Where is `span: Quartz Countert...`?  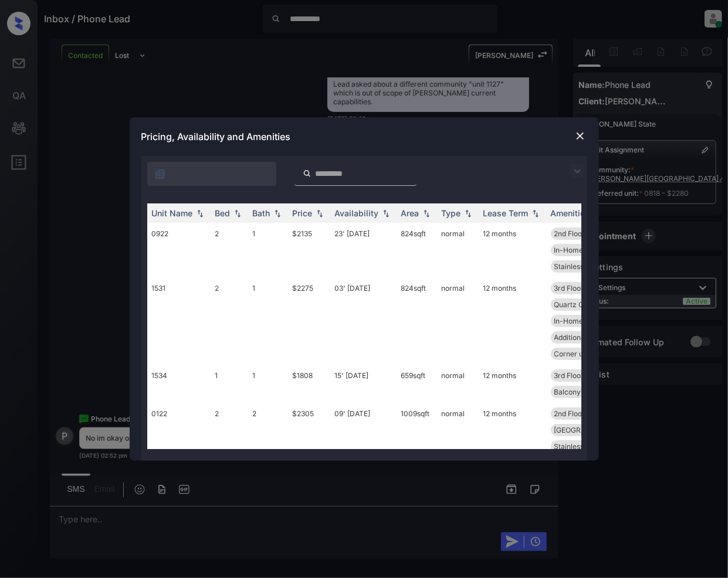 span: Quartz Countert... is located at coordinates (584, 304).